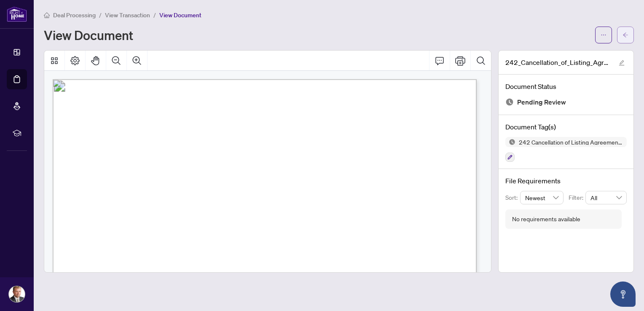 This screenshot has width=644, height=311. Describe the element at coordinates (512, 198) in the screenshot. I see `p: Sort:` at that location.